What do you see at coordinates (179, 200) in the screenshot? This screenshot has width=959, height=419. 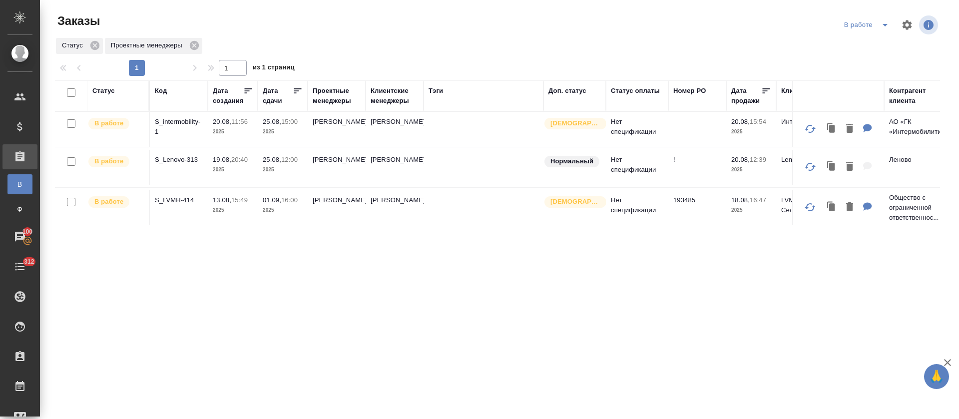 I see `p: S_LVMH-414` at bounding box center [179, 200].